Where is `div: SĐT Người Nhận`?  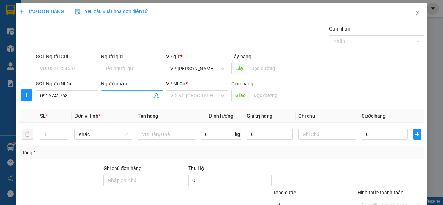 div: SĐT Người Nhận is located at coordinates (67, 83).